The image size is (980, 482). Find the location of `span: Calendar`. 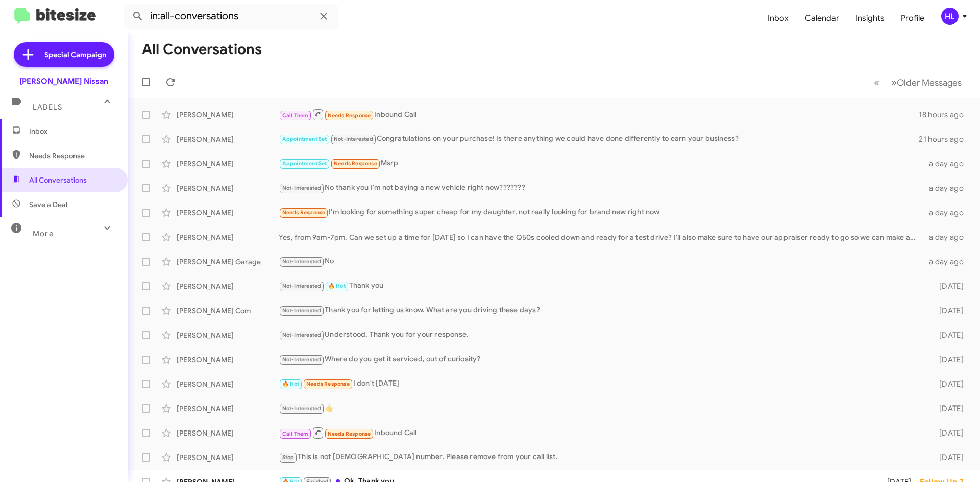

span: Calendar is located at coordinates (822, 19).